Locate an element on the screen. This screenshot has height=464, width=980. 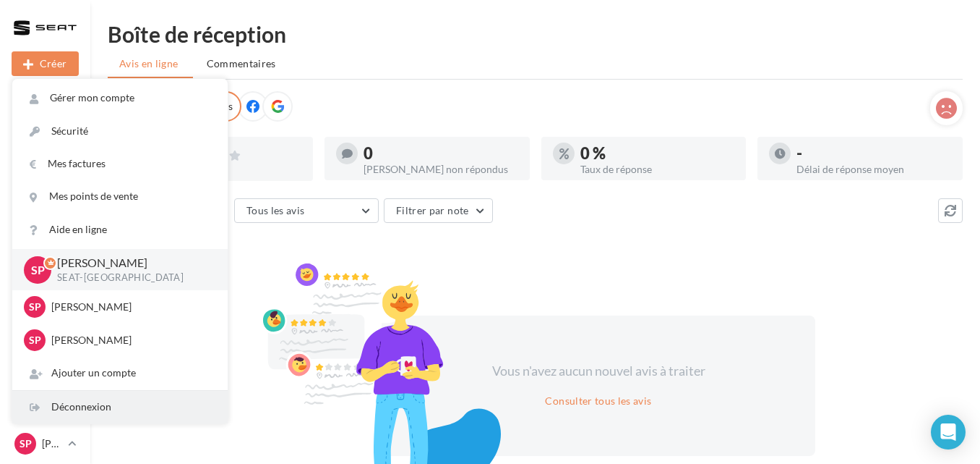
div: Nouvelle campagne is located at coordinates (45, 63).